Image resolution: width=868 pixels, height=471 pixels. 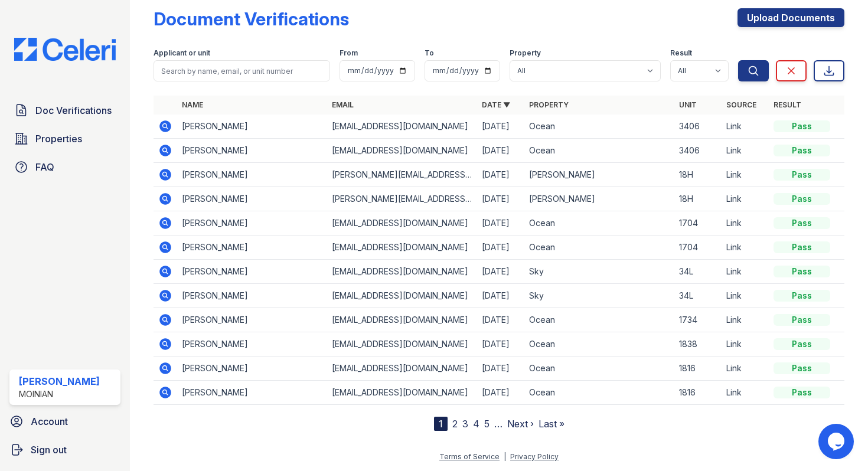 I want to click on a: 3, so click(x=466, y=424).